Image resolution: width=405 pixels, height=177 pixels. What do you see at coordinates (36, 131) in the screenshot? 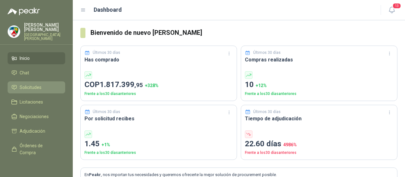
I see `a: Adjudicación` at bounding box center [36, 131].